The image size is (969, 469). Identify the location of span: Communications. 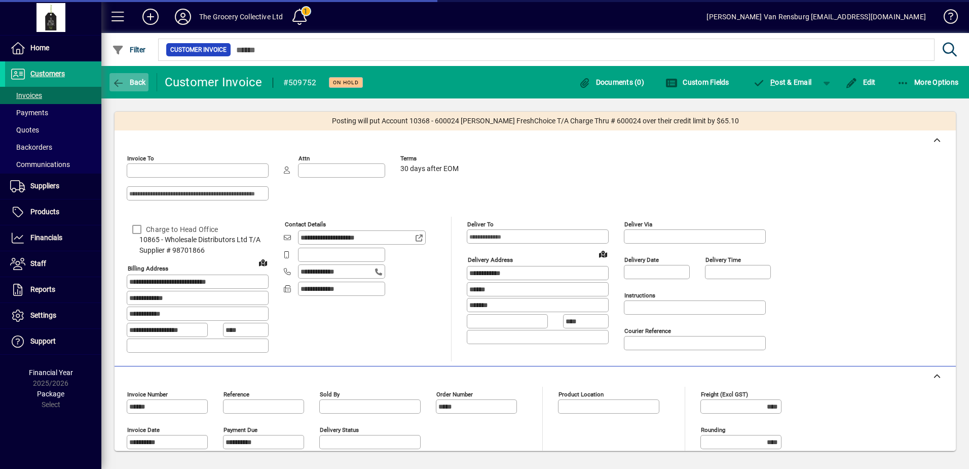
(40, 164).